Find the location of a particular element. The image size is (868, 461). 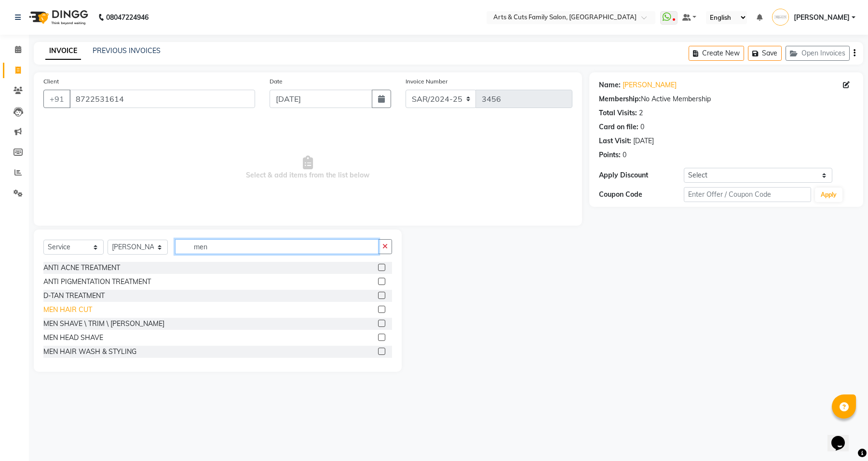

div: MEN HAIR WASH & STYLING is located at coordinates (90, 351).